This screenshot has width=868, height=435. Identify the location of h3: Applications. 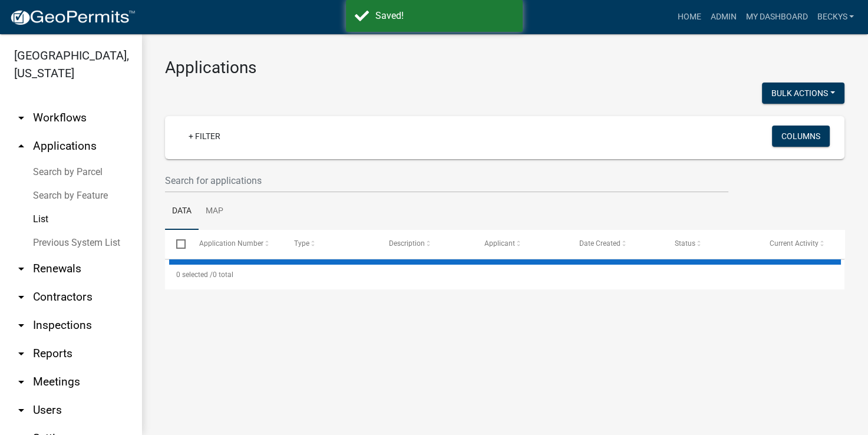
(505, 68).